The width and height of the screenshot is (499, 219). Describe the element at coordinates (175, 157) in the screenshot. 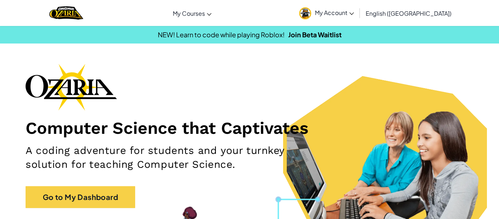

I see `h2: A coding adventure for students and your turnkey solution for teaching Computer Science.` at that location.